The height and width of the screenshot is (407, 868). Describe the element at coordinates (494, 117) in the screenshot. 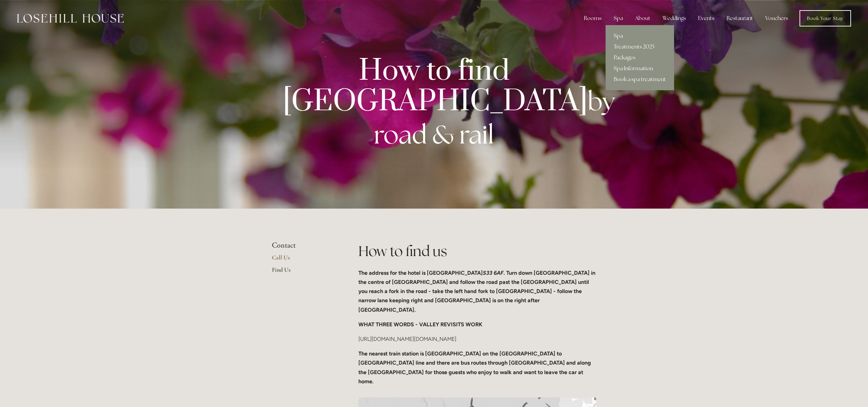

I see `strong: by road & rail` at that location.